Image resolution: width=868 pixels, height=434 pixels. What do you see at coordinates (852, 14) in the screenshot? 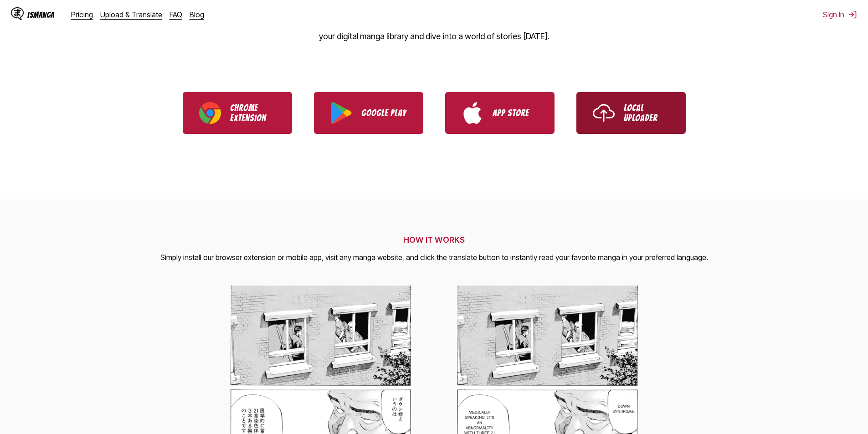
I see `img: Sign out` at bounding box center [852, 14].